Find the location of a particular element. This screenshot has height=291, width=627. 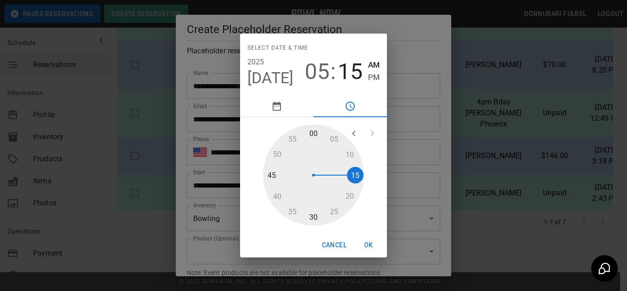

span: 2025 is located at coordinates (256, 62).